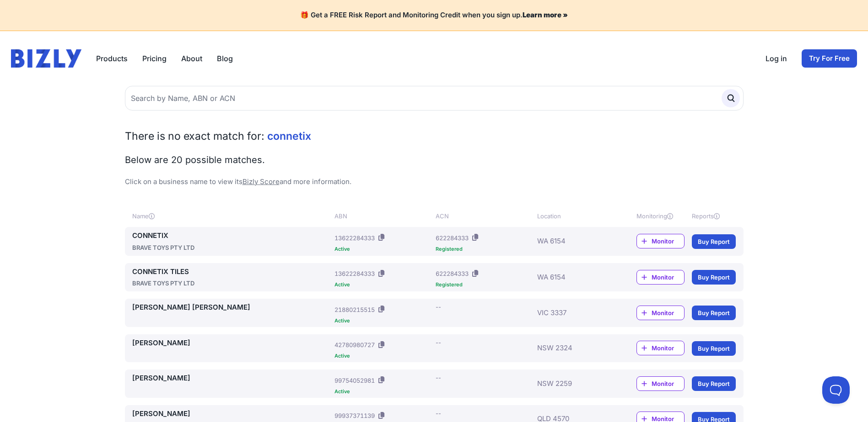 Image resolution: width=868 pixels, height=422 pixels. I want to click on a: Pricing, so click(154, 59).